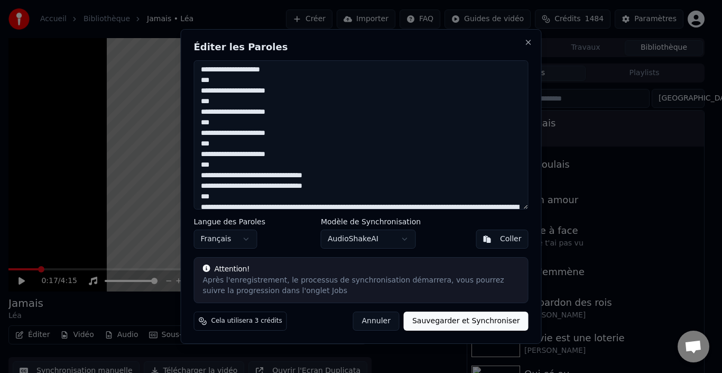 The height and width of the screenshot is (373, 722). What do you see at coordinates (230, 222) in the screenshot?
I see `label: Langue des Paroles` at bounding box center [230, 222].